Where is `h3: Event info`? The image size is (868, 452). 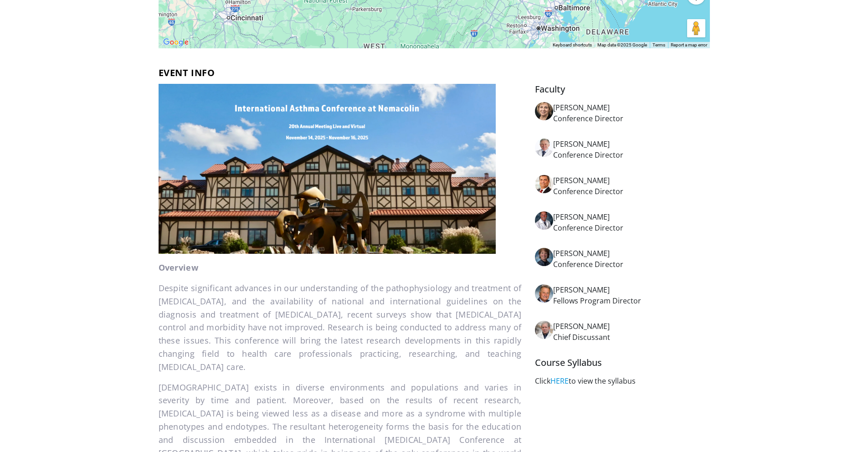 h3: Event info is located at coordinates (434, 73).